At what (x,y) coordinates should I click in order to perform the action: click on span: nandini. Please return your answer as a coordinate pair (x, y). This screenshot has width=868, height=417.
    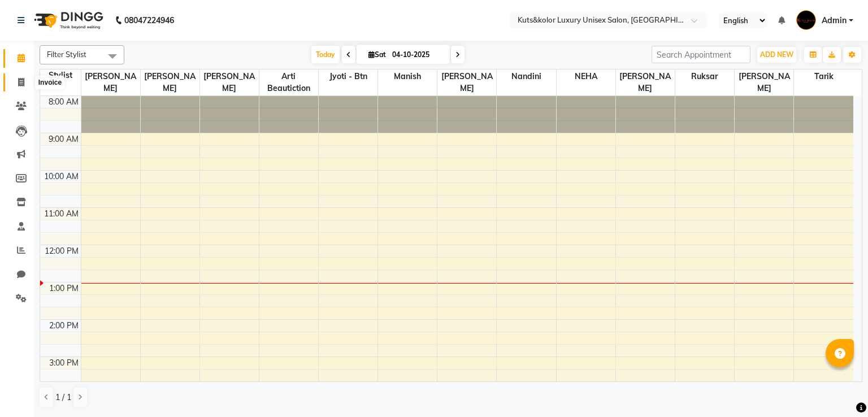
    Looking at the image, I should click on (526, 76).